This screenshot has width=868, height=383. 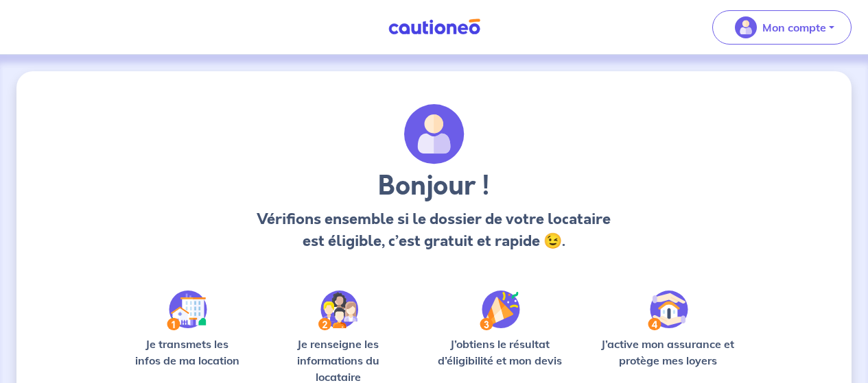 I want to click on img: archivate, so click(x=434, y=134).